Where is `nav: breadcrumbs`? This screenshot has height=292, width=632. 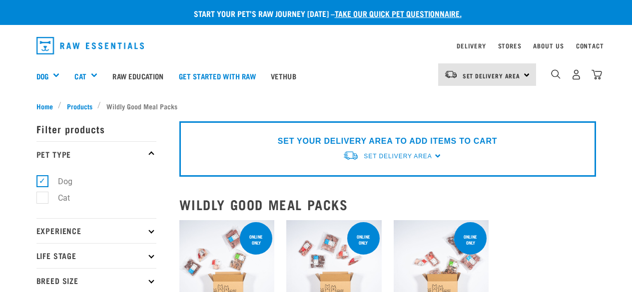 nav: breadcrumbs is located at coordinates (316, 106).